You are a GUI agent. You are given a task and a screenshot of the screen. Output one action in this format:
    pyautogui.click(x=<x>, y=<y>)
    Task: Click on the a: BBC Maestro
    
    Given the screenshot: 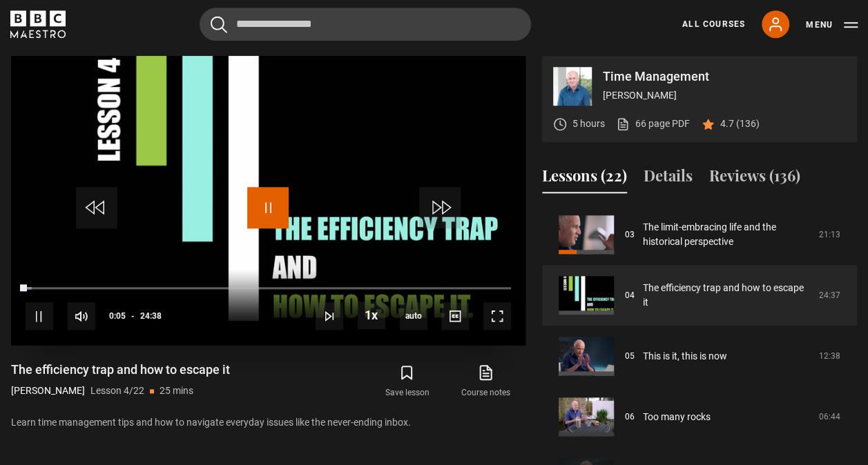 What is the action you would take?
    pyautogui.click(x=38, y=24)
    